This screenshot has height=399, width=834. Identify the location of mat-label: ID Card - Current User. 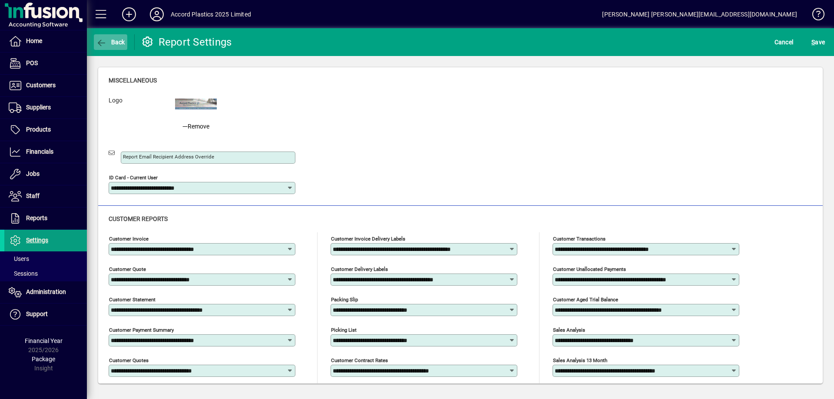
(133, 178).